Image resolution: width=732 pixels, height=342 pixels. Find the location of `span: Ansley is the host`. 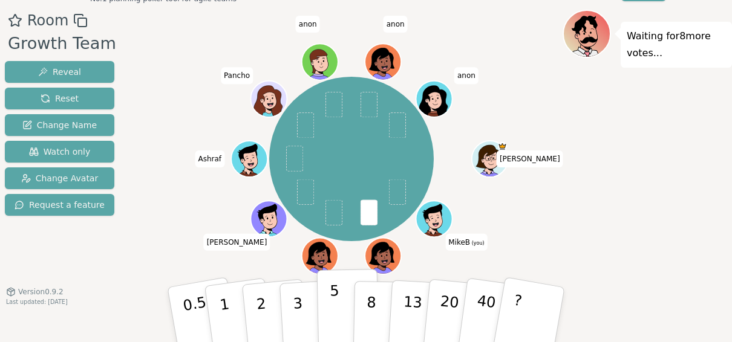

span: Ansley is the host is located at coordinates (502, 146).